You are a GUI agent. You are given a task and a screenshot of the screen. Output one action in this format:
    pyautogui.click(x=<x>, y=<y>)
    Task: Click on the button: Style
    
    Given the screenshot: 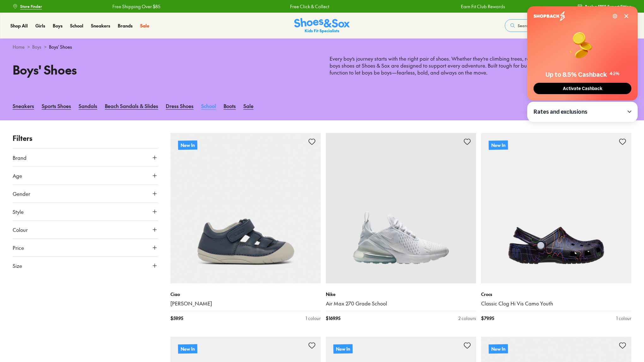 What is the action you would take?
    pyautogui.click(x=85, y=211)
    